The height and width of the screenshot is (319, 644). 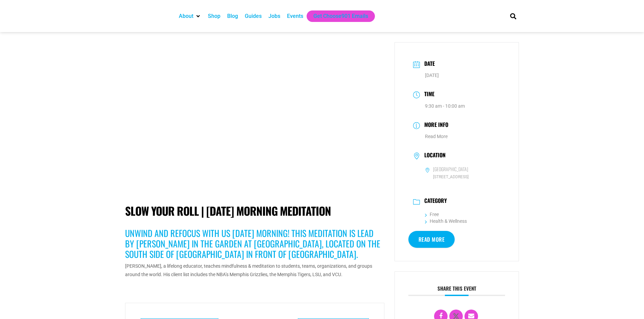 I want to click on a: About, so click(x=186, y=16).